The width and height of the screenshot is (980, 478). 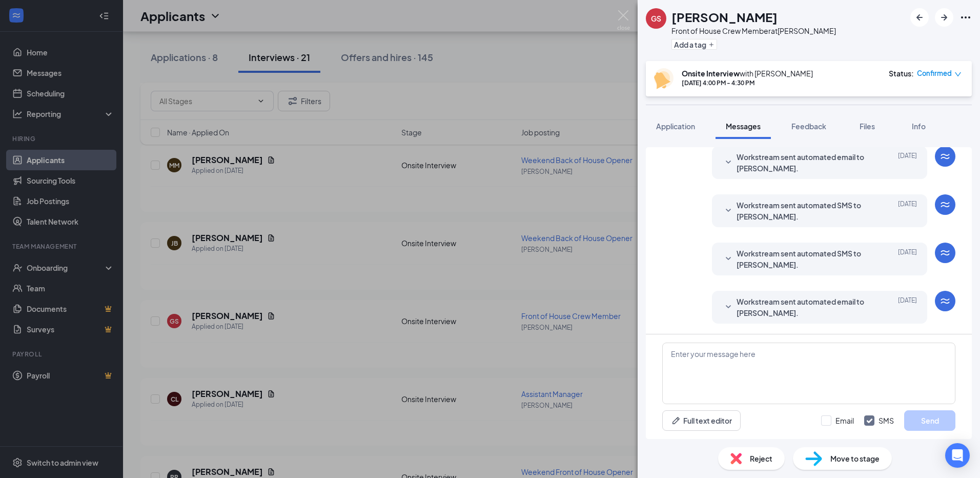 I want to click on button: Full text editorPen, so click(x=701, y=421).